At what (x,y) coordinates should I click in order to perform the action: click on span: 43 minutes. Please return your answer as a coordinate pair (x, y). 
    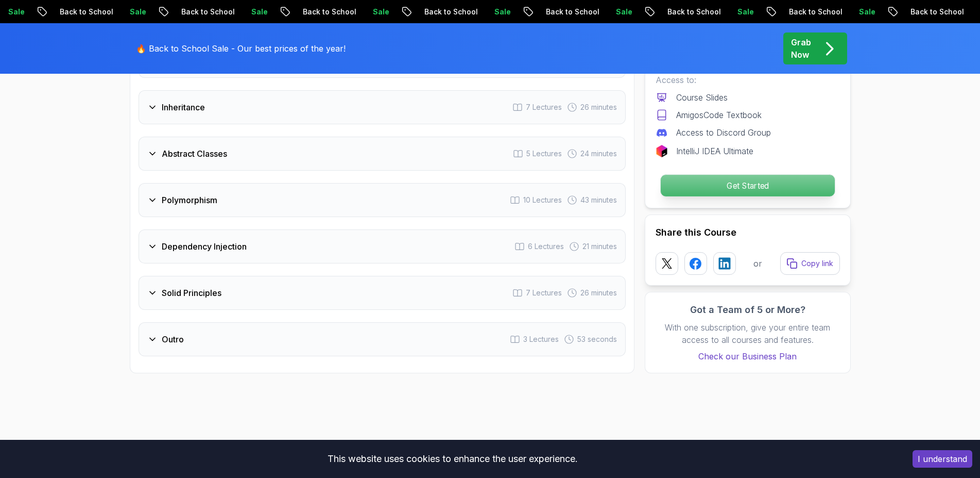
    Looking at the image, I should click on (598, 200).